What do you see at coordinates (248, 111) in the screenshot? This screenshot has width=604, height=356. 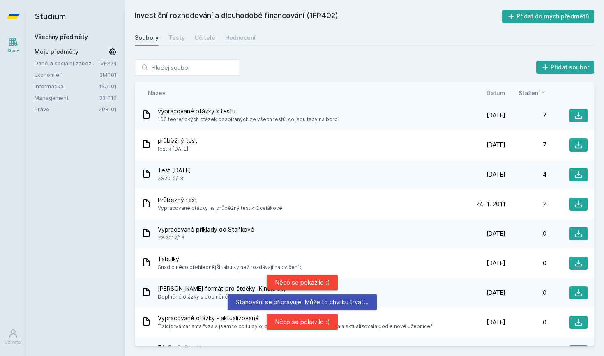 I see `span: vypracované otázky k testu` at bounding box center [248, 111].